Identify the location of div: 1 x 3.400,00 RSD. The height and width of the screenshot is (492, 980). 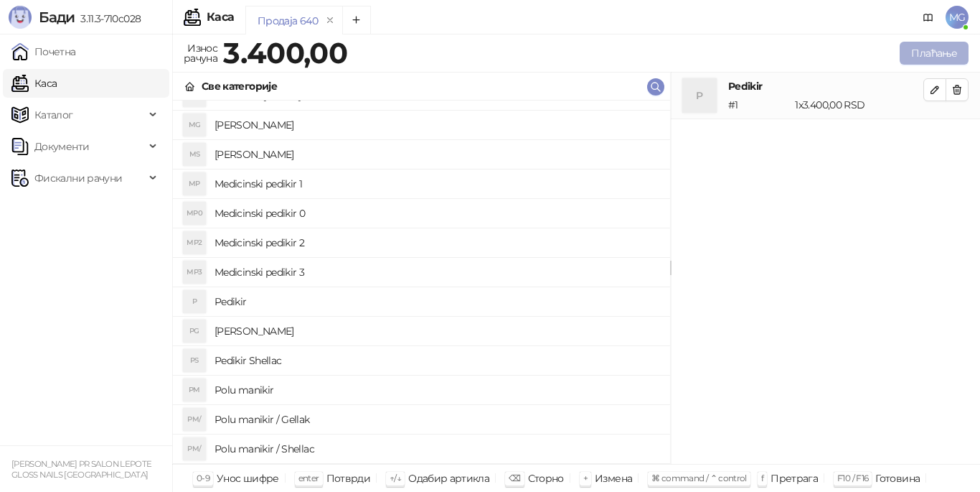
(859, 105).